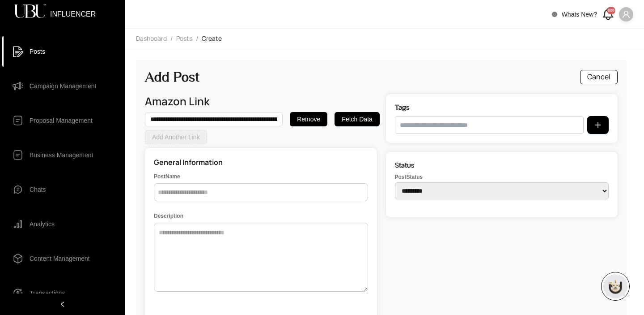  Describe the element at coordinates (611, 10) in the screenshot. I see `div: 886` at that location.